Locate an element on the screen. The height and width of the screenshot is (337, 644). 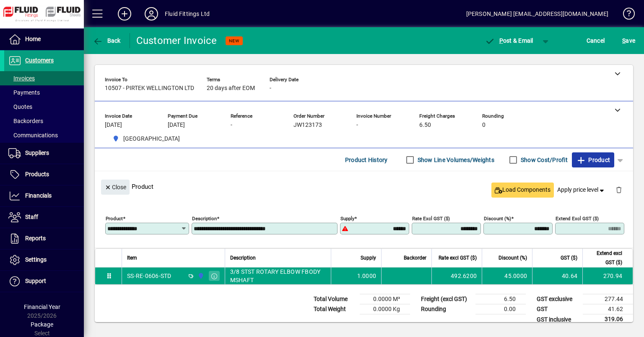
span: P is located at coordinates (501, 41).